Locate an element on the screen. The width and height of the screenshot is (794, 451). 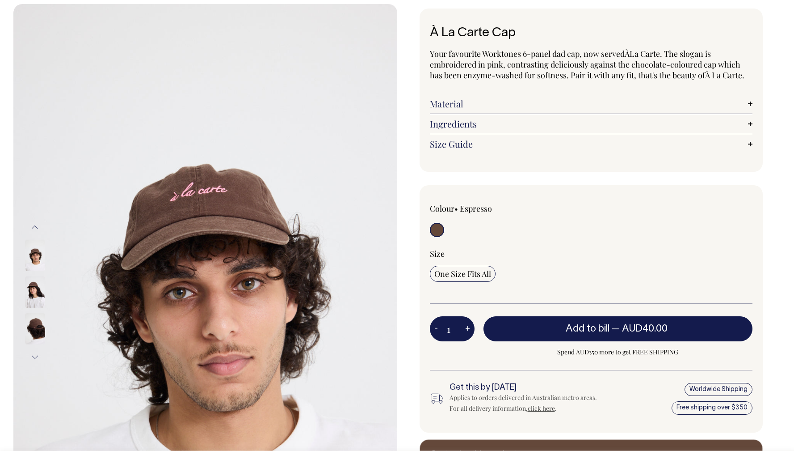
div: Applies to orders delivered in Australian metro areas. For all delivery information, . is located at coordinates (528, 403).